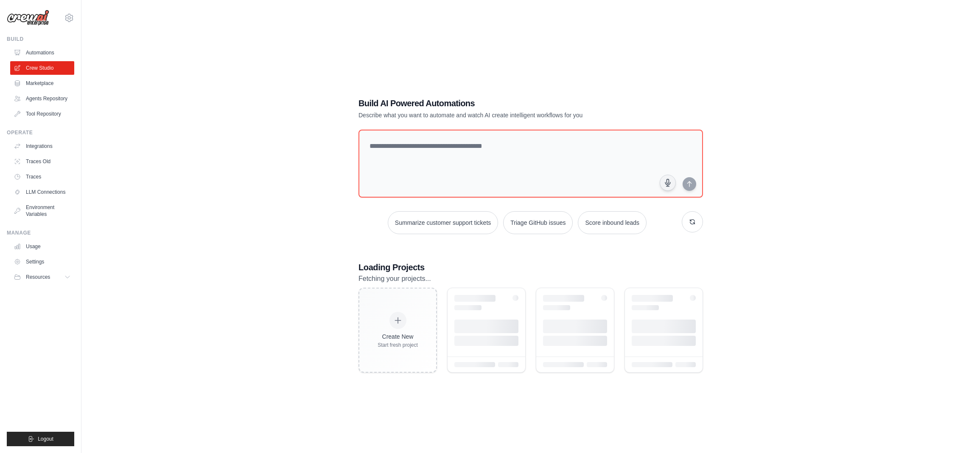 This screenshot has height=453, width=980. What do you see at coordinates (37, 277) in the screenshot?
I see `span: Resources` at bounding box center [37, 277].